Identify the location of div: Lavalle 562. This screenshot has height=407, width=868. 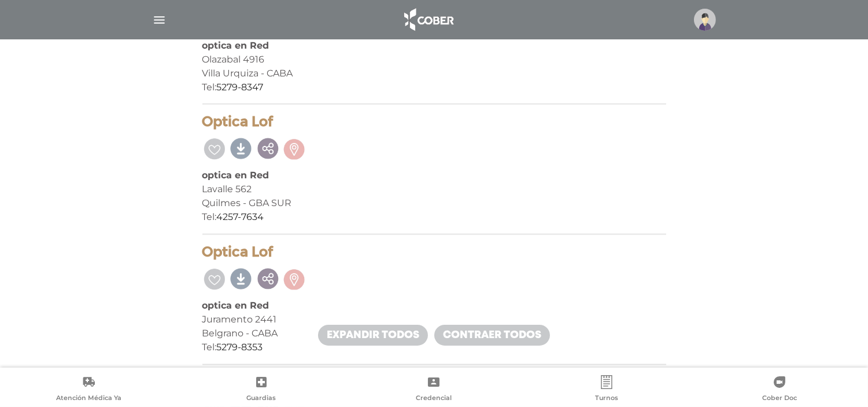
(434, 190).